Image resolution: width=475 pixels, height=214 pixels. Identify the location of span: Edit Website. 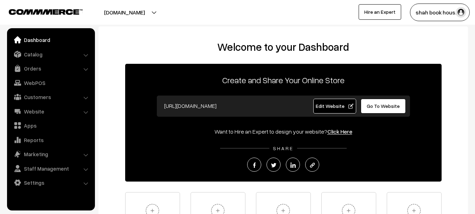
(335, 106).